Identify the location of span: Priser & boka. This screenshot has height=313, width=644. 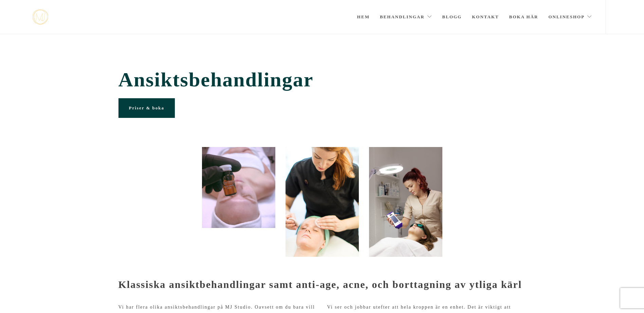
(147, 108).